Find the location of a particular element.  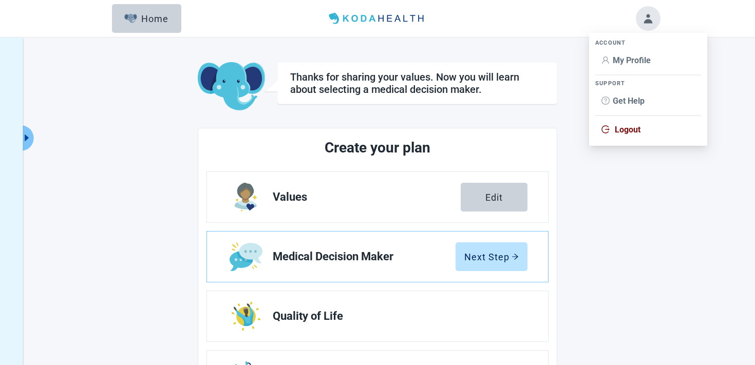

img: Elephant is located at coordinates (130, 18).